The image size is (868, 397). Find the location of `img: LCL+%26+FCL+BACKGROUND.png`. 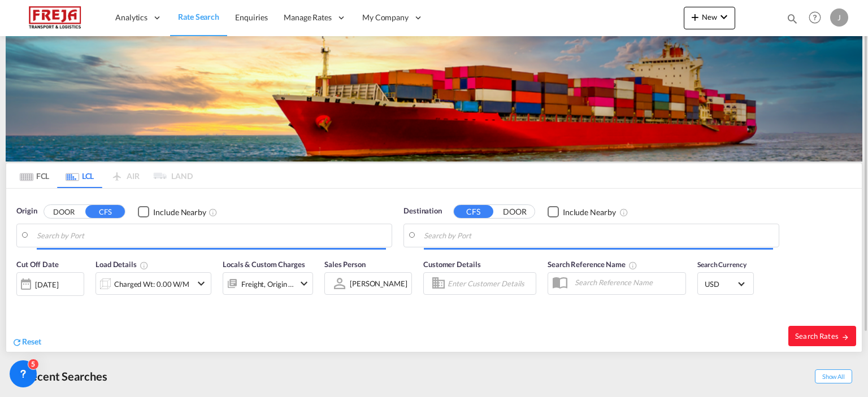

img: LCL+%26+FCL+BACKGROUND.png is located at coordinates (434, 99).